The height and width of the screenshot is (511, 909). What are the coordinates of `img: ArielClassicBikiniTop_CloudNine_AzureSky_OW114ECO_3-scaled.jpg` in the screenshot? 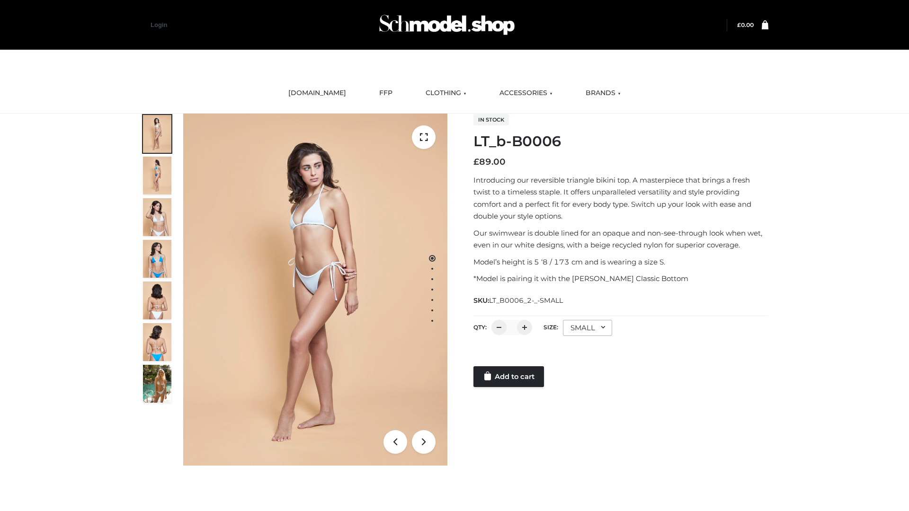 It's located at (157, 217).